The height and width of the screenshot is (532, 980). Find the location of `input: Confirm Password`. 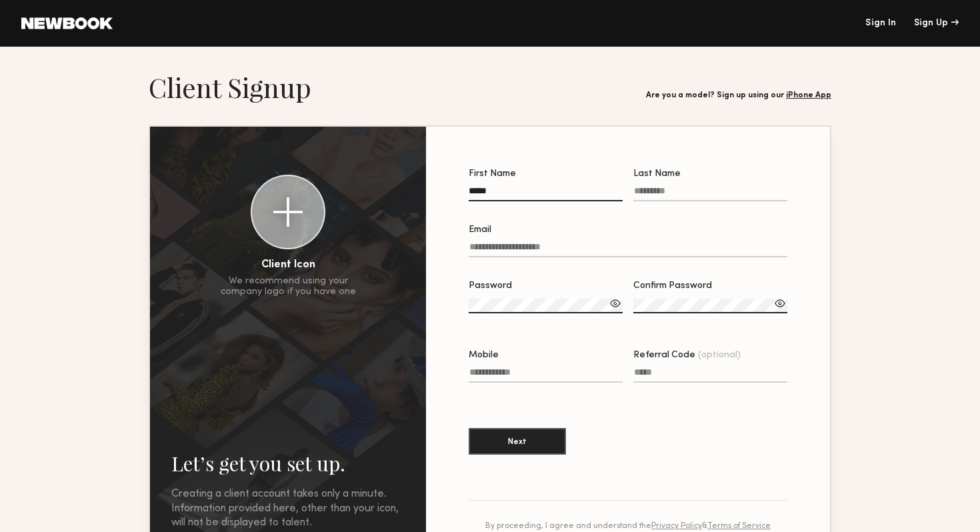

input: Confirm Password is located at coordinates (710, 306).